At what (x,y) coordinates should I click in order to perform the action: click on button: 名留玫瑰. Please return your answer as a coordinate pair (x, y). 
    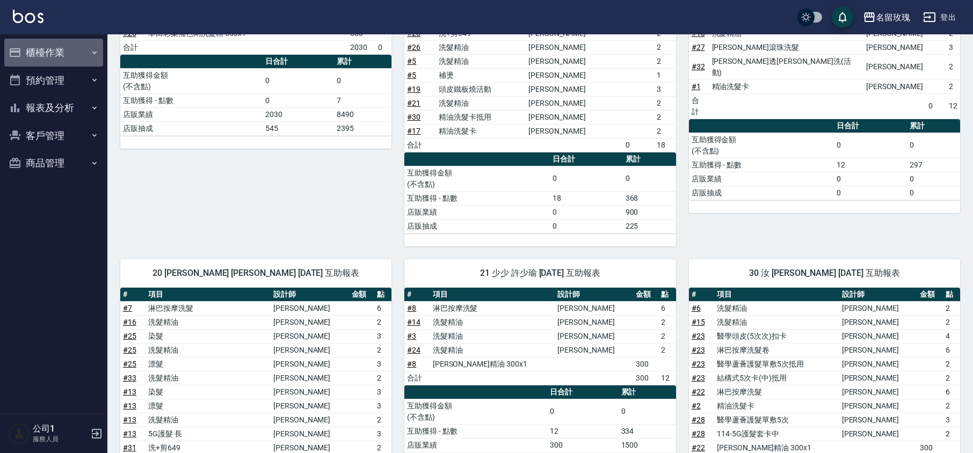
    Looking at the image, I should click on (886, 17).